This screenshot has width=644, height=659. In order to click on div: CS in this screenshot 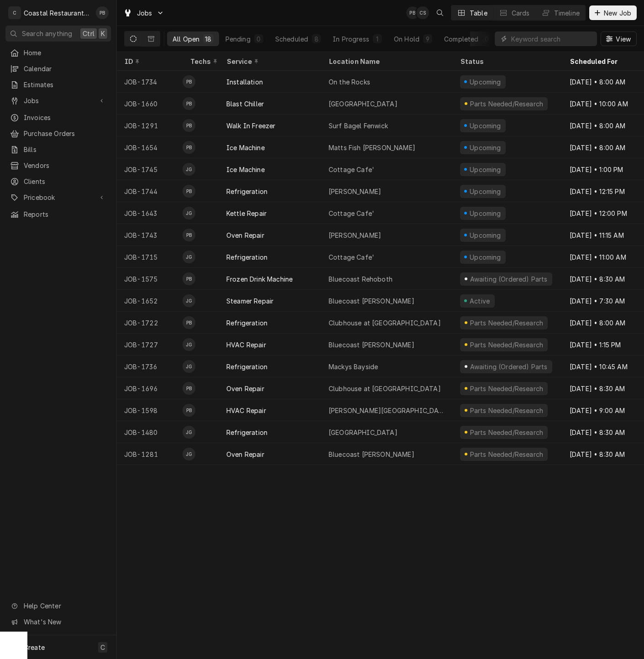, I will do `click(422, 13)`.